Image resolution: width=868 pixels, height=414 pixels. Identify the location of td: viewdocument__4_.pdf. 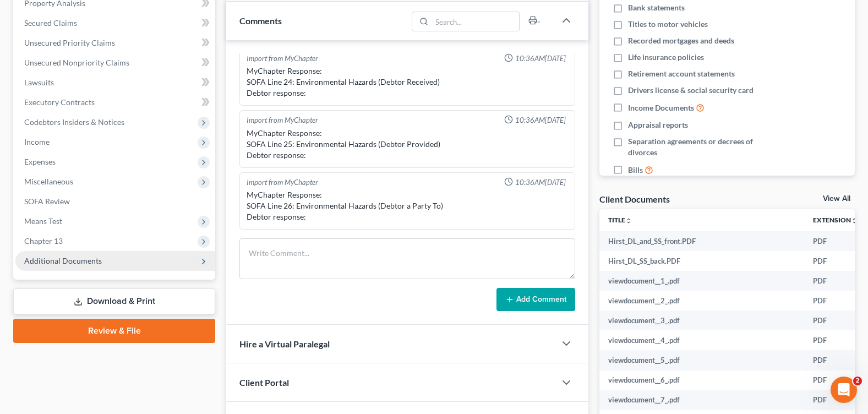
(702, 340).